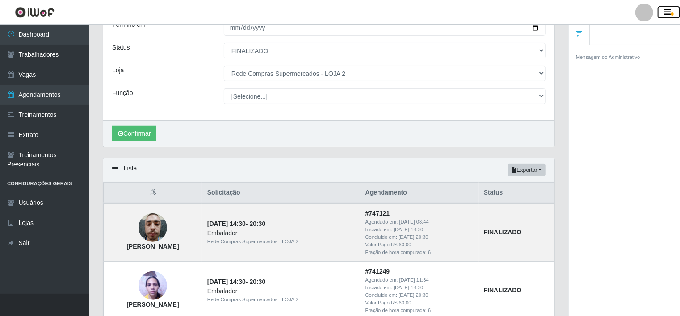  I want to click on th: Status, so click(516, 193).